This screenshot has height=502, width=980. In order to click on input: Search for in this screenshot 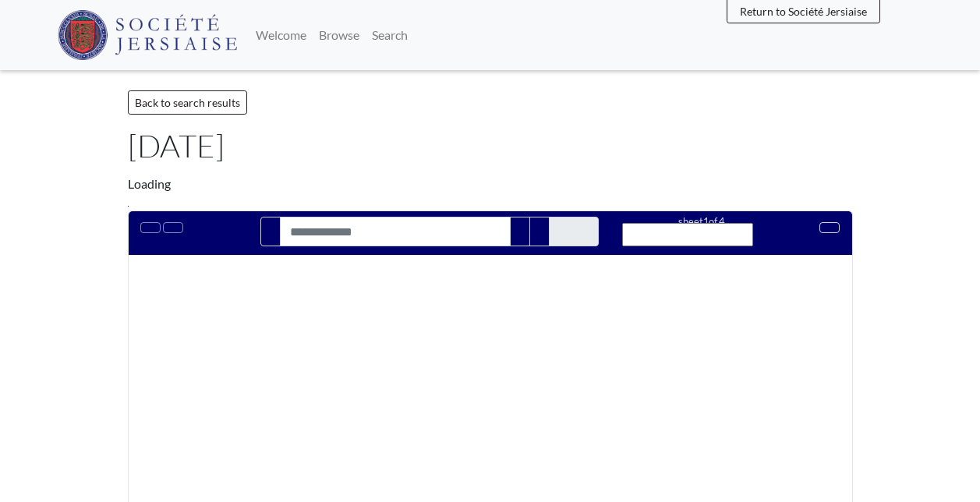, I will do `click(395, 231)`.